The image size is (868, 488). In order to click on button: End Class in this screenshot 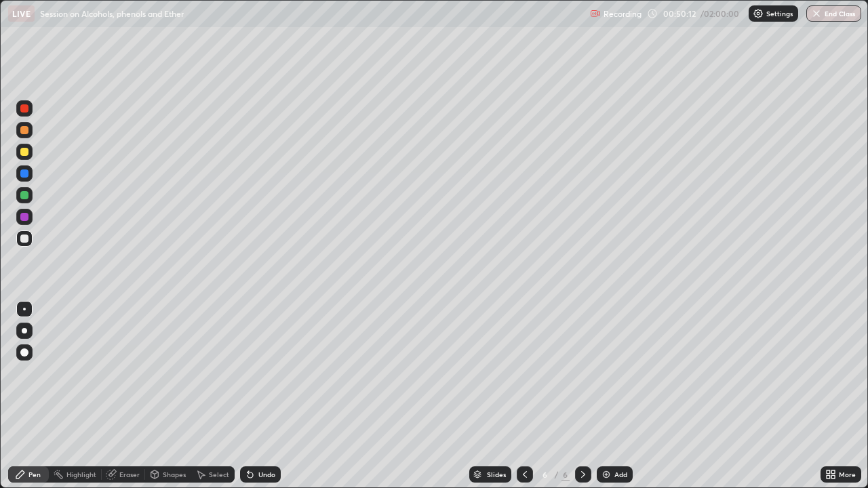, I will do `click(833, 14)`.